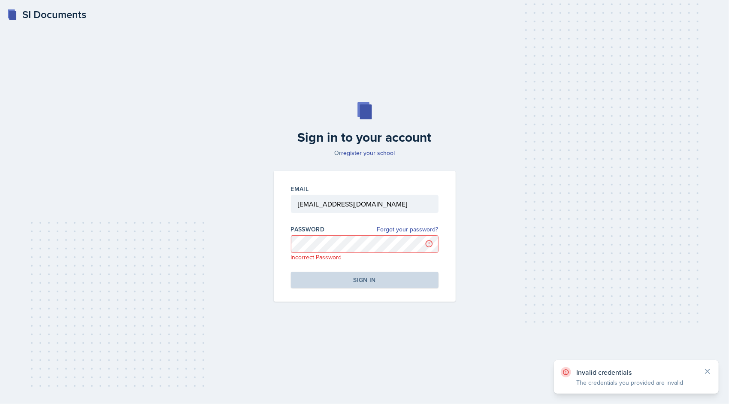 The image size is (729, 404). Describe the element at coordinates (636, 372) in the screenshot. I see `p: Invalid credentials` at that location.